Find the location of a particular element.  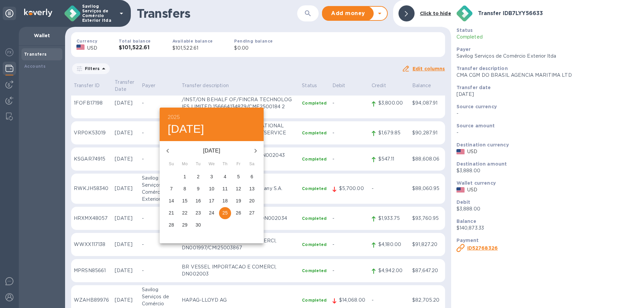

button: 28 is located at coordinates (171, 225).